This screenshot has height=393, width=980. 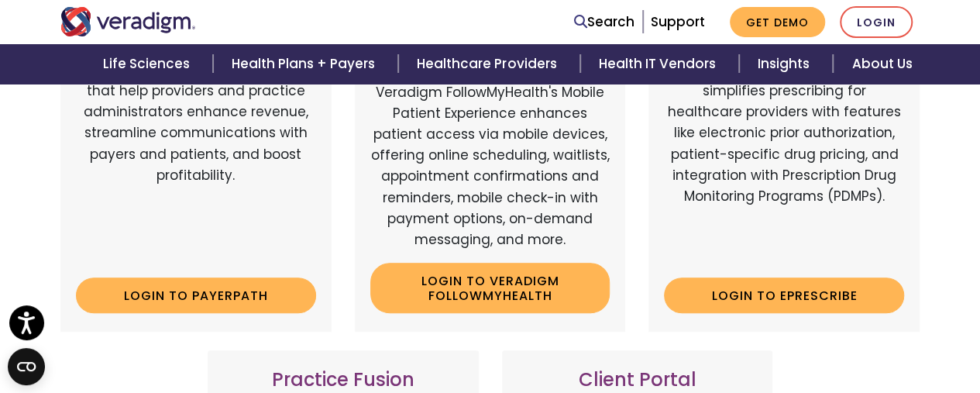 I want to click on a: Search, so click(x=604, y=21).